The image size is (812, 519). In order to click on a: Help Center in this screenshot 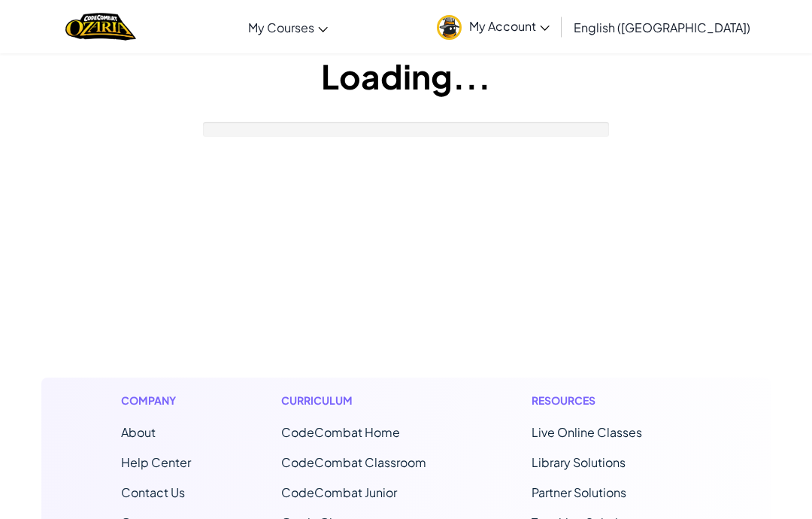, I will do `click(155, 462)`.